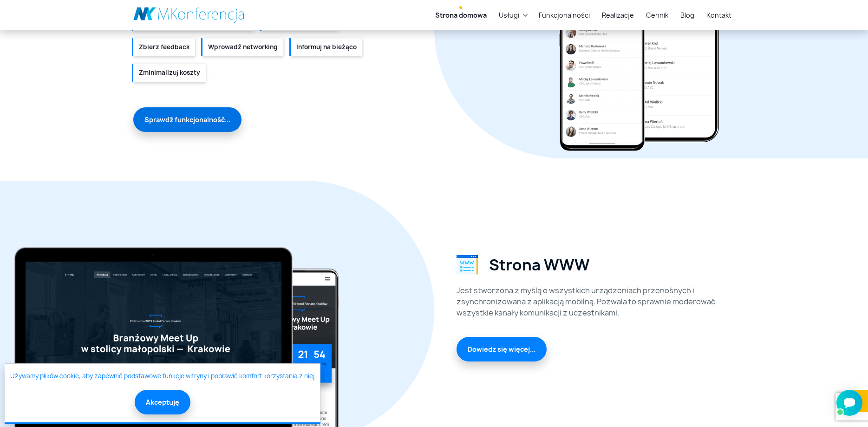 The height and width of the screenshot is (427, 868). I want to click on li: Wprowadź networking, so click(243, 48).